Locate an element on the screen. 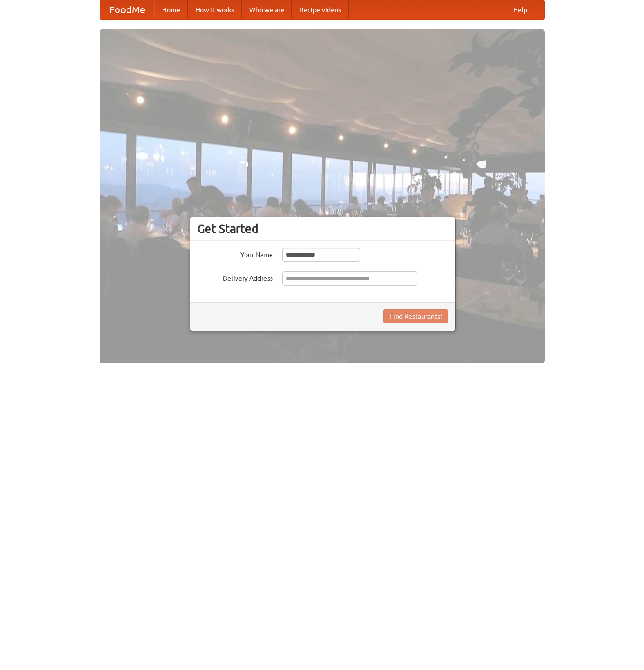 The height and width of the screenshot is (670, 644). a: Who we are is located at coordinates (267, 10).